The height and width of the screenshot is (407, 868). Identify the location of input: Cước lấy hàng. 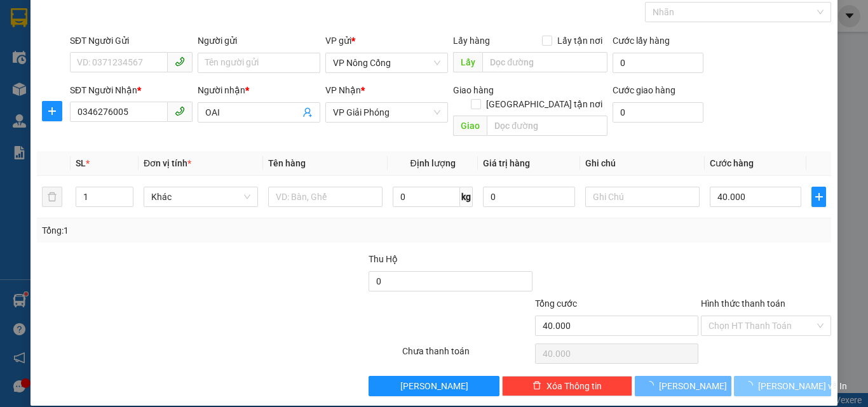
(658, 63).